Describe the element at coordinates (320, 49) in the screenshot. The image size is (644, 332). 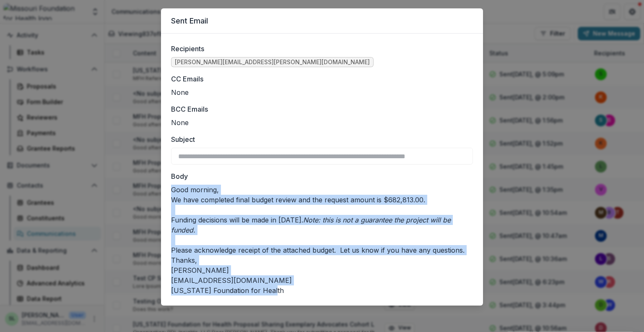
I see `label: Recipients` at that location.